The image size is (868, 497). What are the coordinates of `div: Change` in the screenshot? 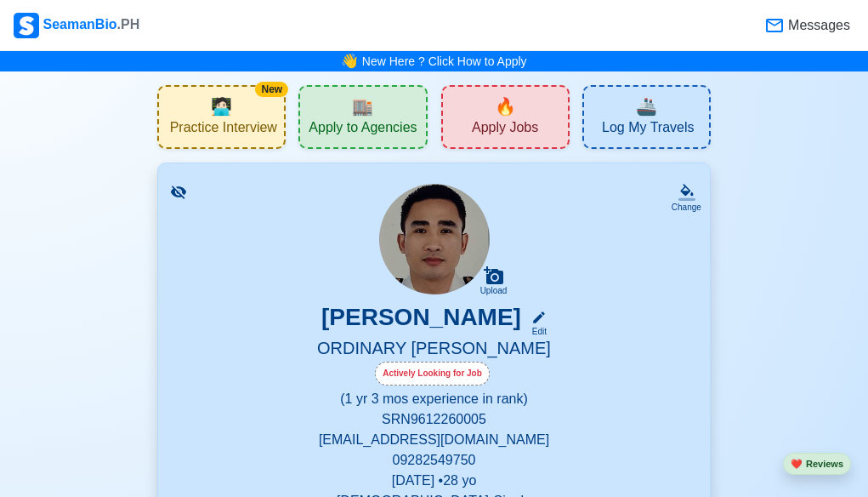 It's located at (686, 207).